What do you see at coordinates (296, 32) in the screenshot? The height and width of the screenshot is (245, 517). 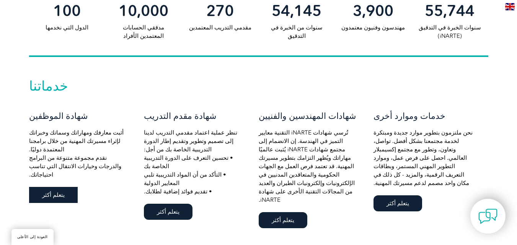 I see `font: سنوات من الخبرة في التدقيق` at bounding box center [296, 32].